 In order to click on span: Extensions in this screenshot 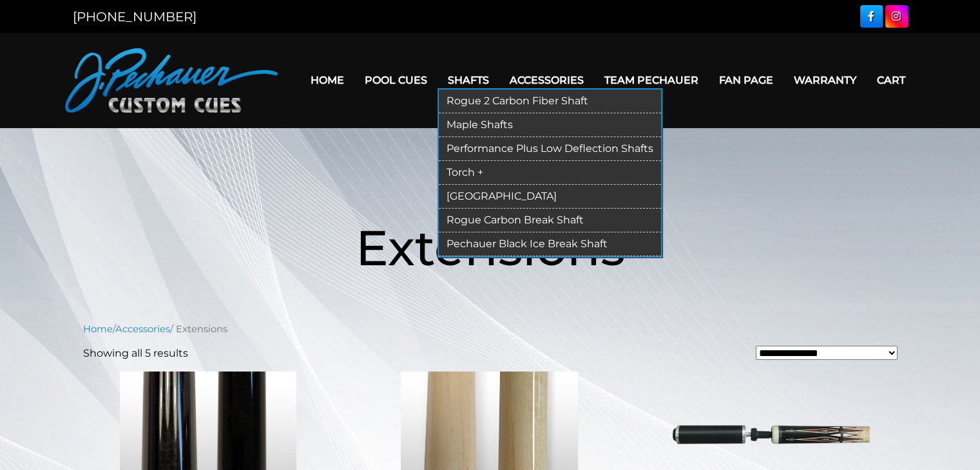, I will do `click(490, 248)`.